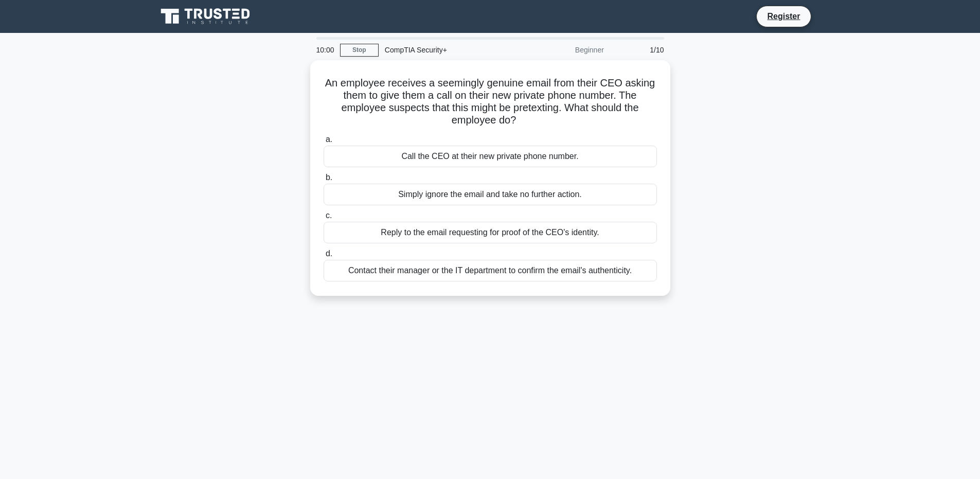  Describe the element at coordinates (329, 177) in the screenshot. I see `span: b.` at that location.